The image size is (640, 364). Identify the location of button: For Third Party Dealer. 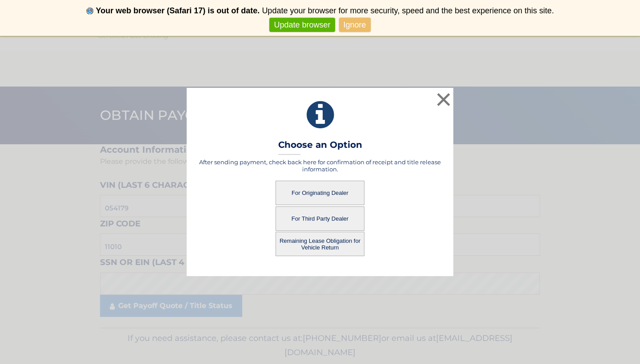
(320, 218).